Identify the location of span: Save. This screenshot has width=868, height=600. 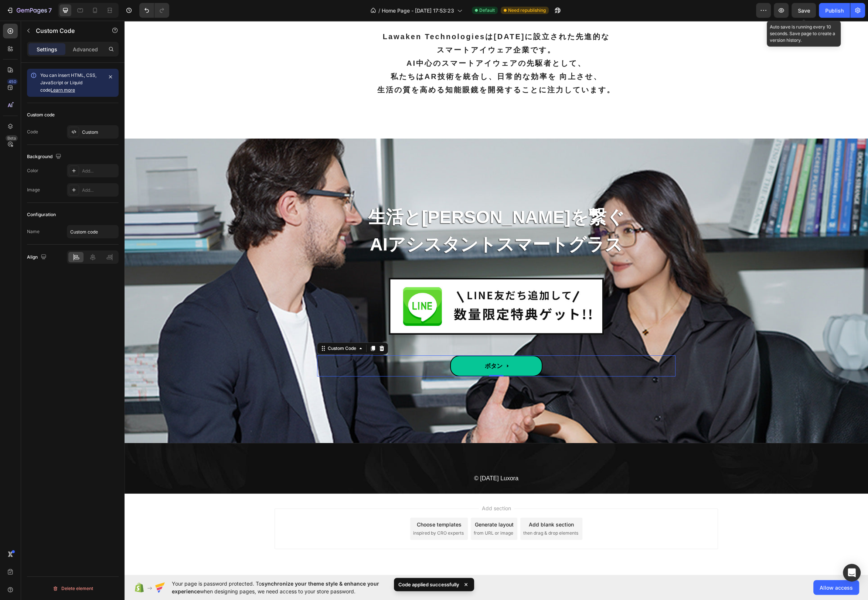
(804, 11).